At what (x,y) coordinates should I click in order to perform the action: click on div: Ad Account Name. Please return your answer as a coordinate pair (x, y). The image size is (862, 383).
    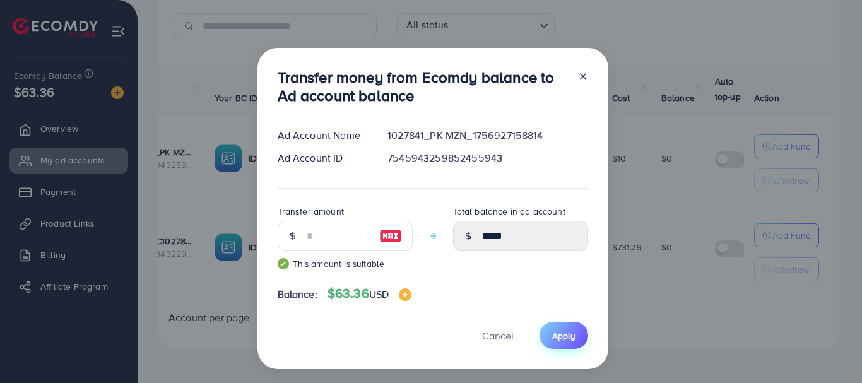
    Looking at the image, I should click on (322, 135).